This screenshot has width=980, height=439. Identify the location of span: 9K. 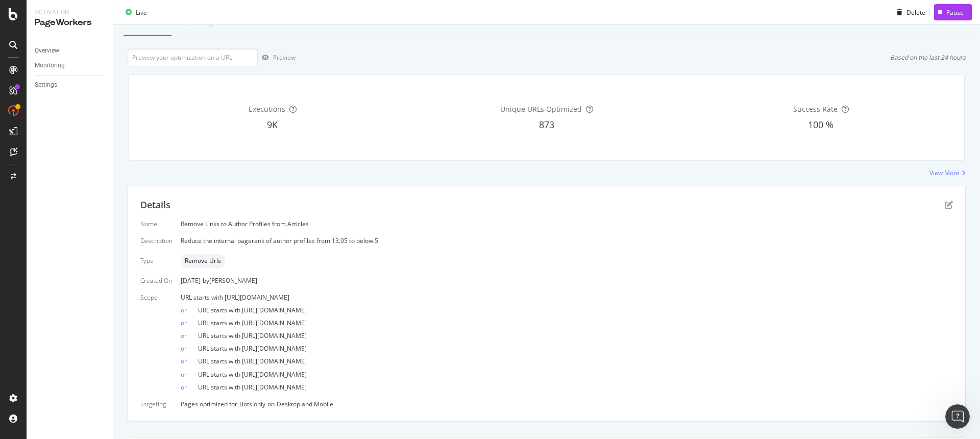
(272, 124).